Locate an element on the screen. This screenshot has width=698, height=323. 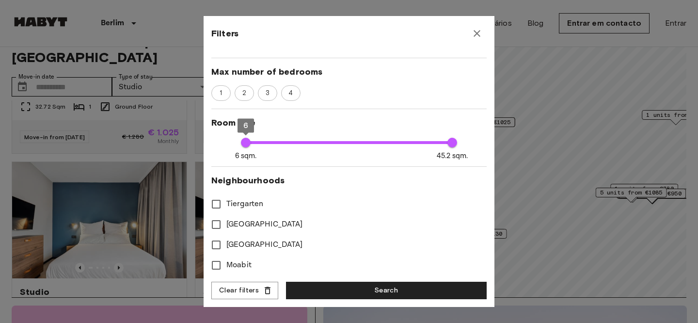
span: 1 is located at coordinates (220, 93).